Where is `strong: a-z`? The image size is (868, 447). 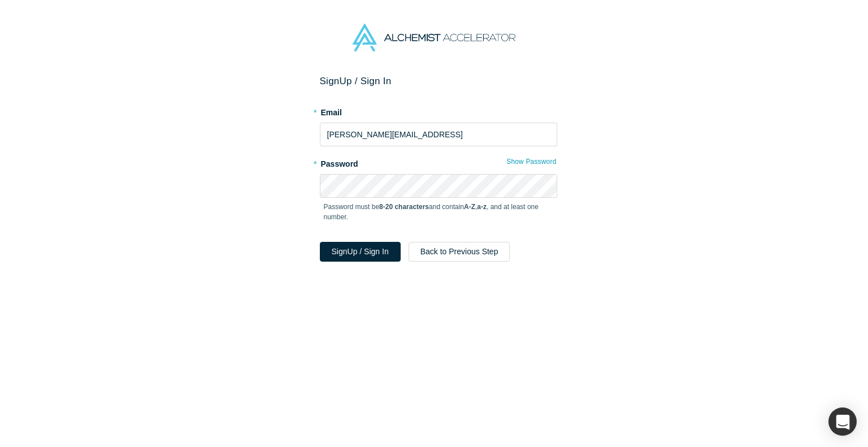 strong: a-z is located at coordinates (481, 207).